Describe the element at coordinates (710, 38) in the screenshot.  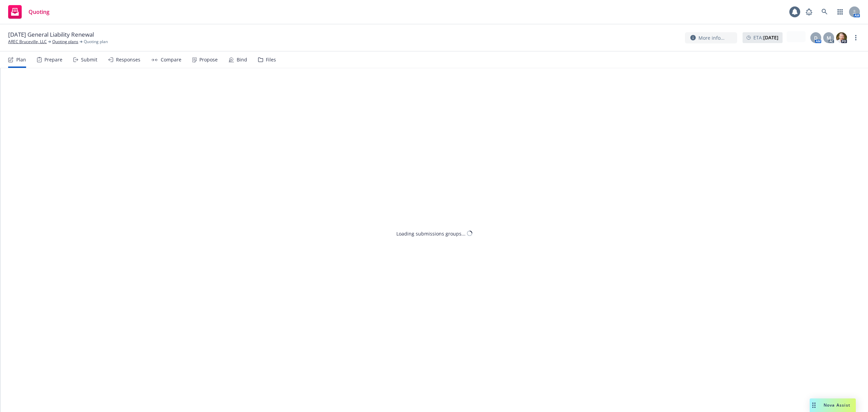
I see `button: More info...` at that location.